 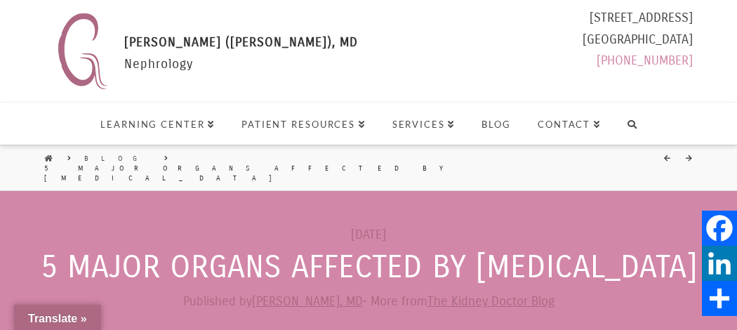 I want to click on span: Blog, so click(x=496, y=124).